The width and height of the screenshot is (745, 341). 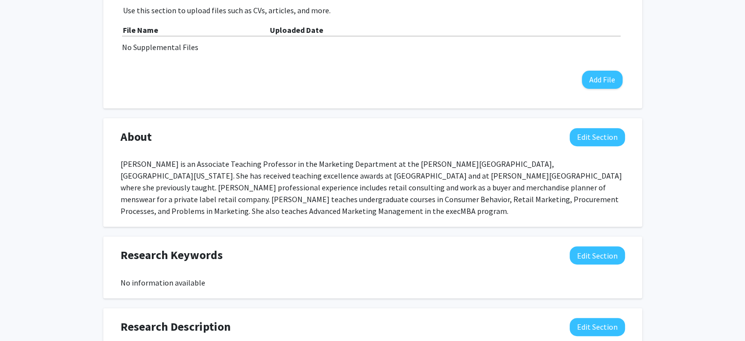 I want to click on button: Edit About, so click(x=597, y=137).